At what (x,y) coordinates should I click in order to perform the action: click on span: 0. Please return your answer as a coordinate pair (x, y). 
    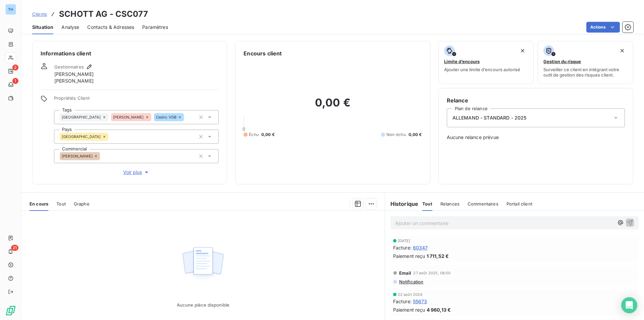
    Looking at the image, I should click on (244, 129).